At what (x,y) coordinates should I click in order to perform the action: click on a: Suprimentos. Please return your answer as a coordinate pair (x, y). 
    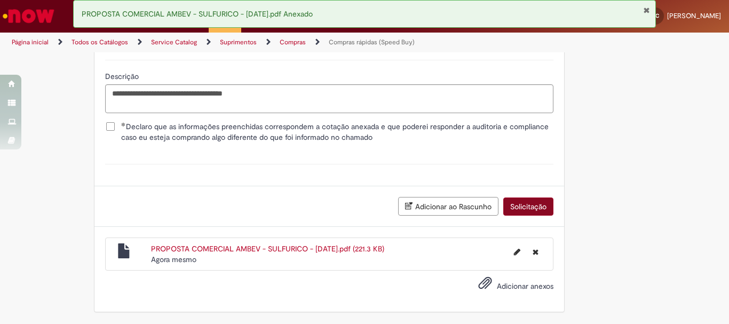
    Looking at the image, I should click on (238, 42).